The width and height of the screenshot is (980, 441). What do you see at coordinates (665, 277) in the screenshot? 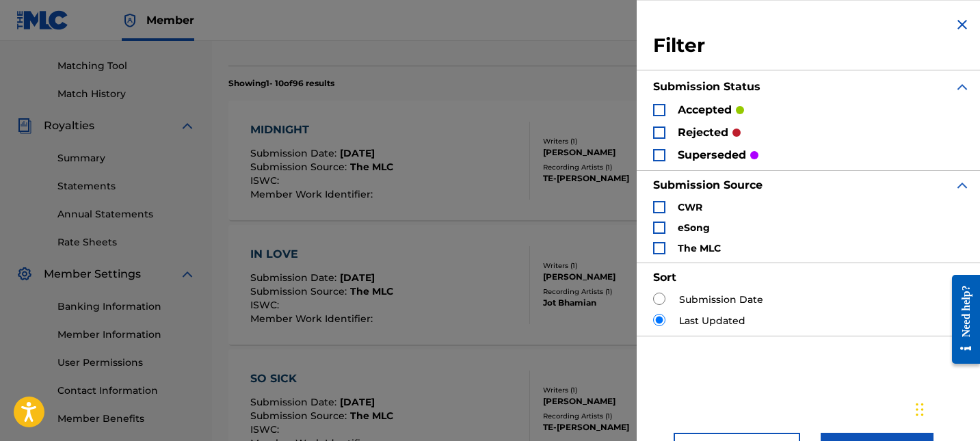
I see `strong: Sort` at bounding box center [665, 277].